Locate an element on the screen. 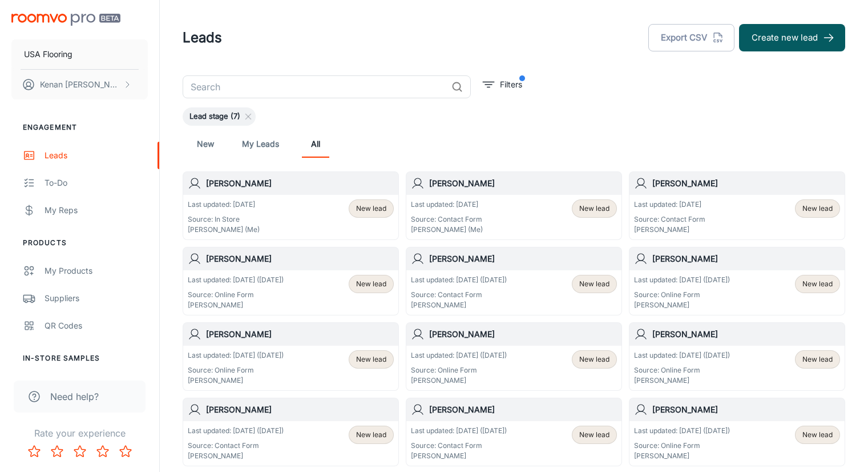 The height and width of the screenshot is (472, 868). button: Create new lead is located at coordinates (792, 38).